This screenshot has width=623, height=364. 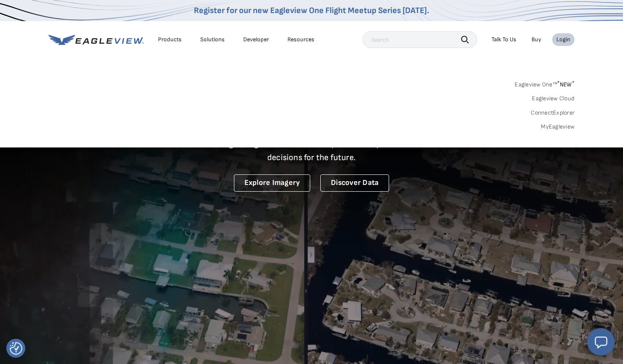 What do you see at coordinates (504, 39) in the screenshot?
I see `div: Talk To Us` at bounding box center [504, 39].